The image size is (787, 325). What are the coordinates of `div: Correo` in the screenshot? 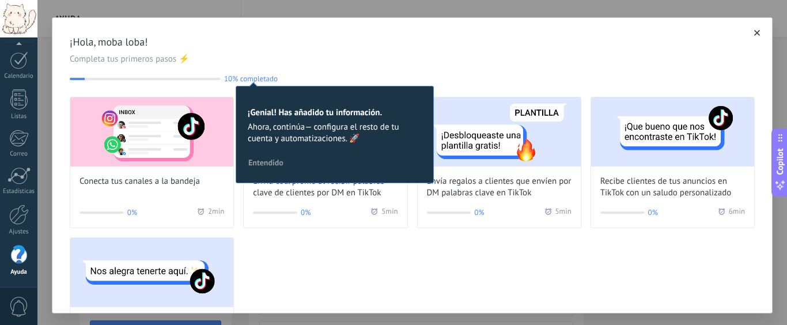 It's located at (19, 154).